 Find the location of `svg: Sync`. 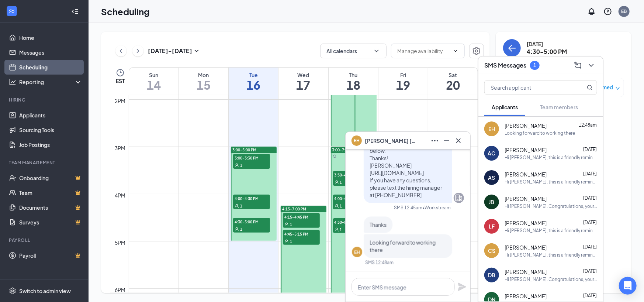

svg: Sync is located at coordinates (334, 156).